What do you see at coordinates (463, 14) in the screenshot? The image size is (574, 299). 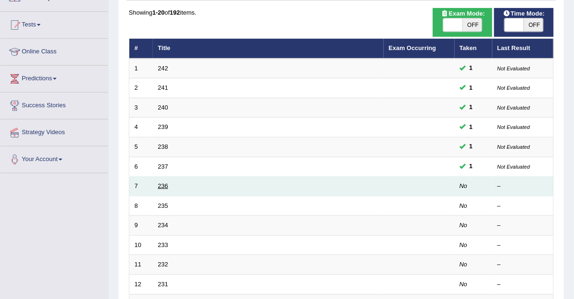 I see `span: Exam Mode:` at bounding box center [463, 14].